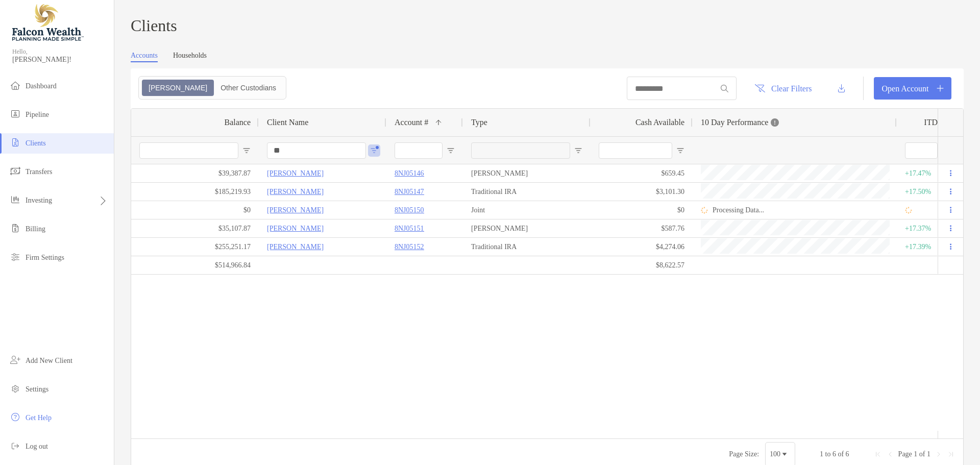 This screenshot has width=980, height=465. I want to click on a: 8NJ05151, so click(410, 228).